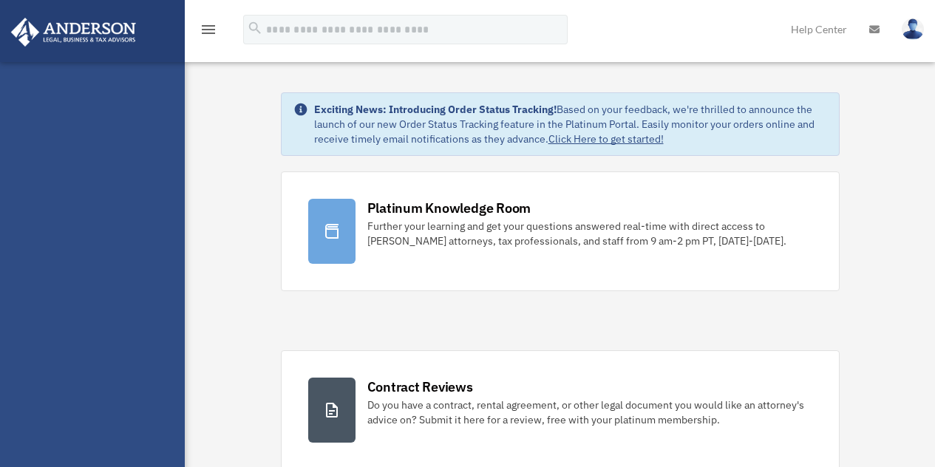 The height and width of the screenshot is (467, 935). Describe the element at coordinates (255, 28) in the screenshot. I see `i: search` at that location.